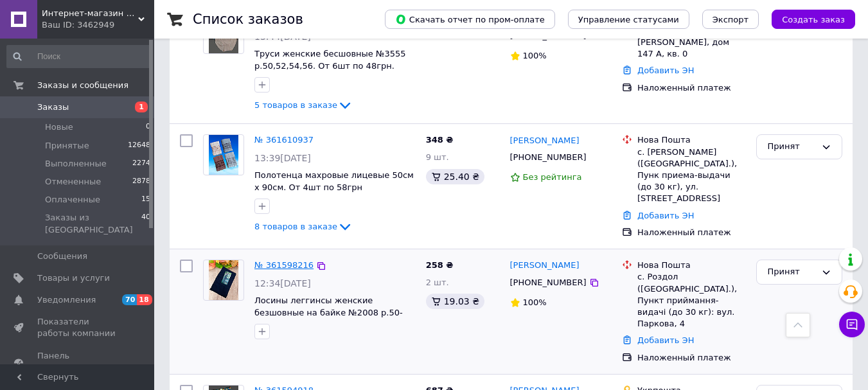 The image size is (868, 390). What do you see at coordinates (60, 127) in the screenshot?
I see `span: Новые` at bounding box center [60, 127].